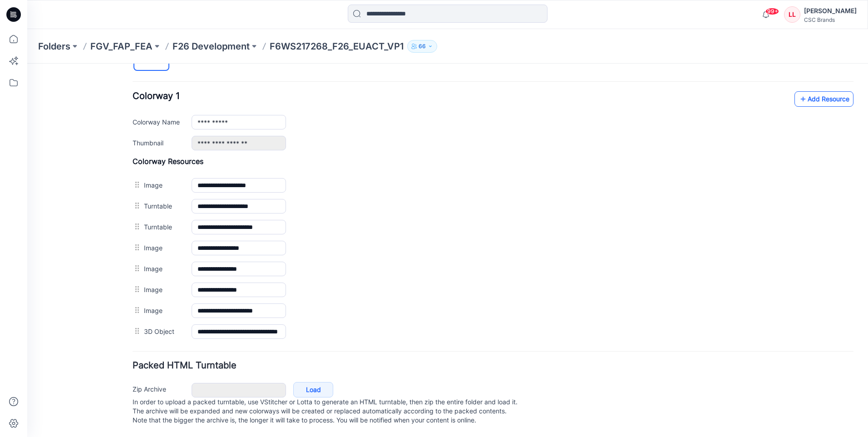 The image size is (868, 437). What do you see at coordinates (136, 267) in the screenshot?
I see `label: 3D Object` at bounding box center [136, 267].